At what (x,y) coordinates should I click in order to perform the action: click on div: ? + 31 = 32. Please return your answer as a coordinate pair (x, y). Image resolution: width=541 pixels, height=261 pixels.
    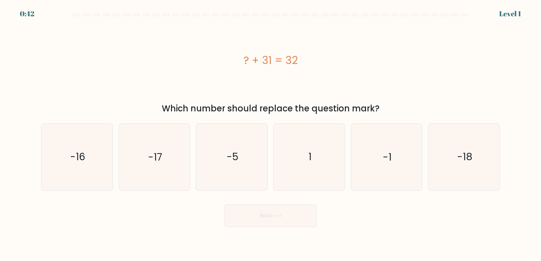
    Looking at the image, I should click on (271, 60).